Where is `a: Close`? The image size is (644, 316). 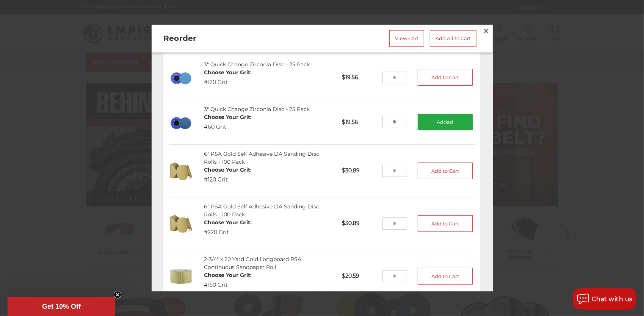 a: Close is located at coordinates (486, 32).